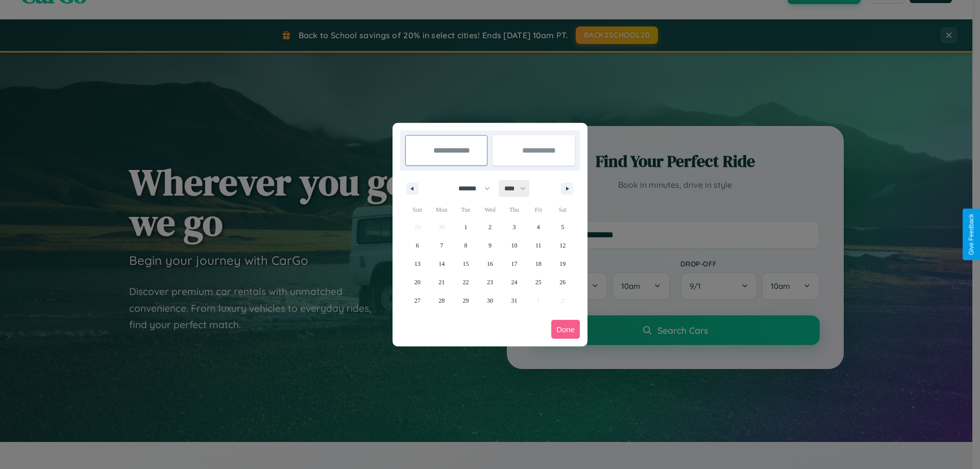 The height and width of the screenshot is (469, 980). I want to click on span: 30, so click(490, 300).